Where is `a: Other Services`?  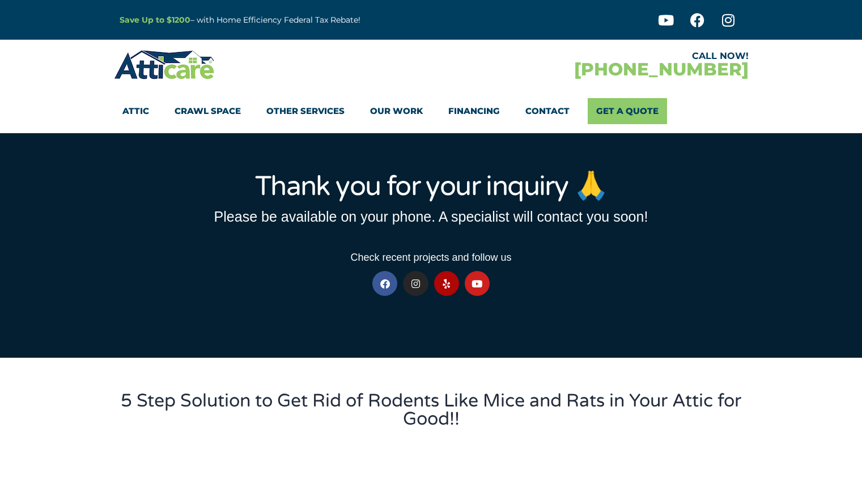
a: Other Services is located at coordinates (305, 111).